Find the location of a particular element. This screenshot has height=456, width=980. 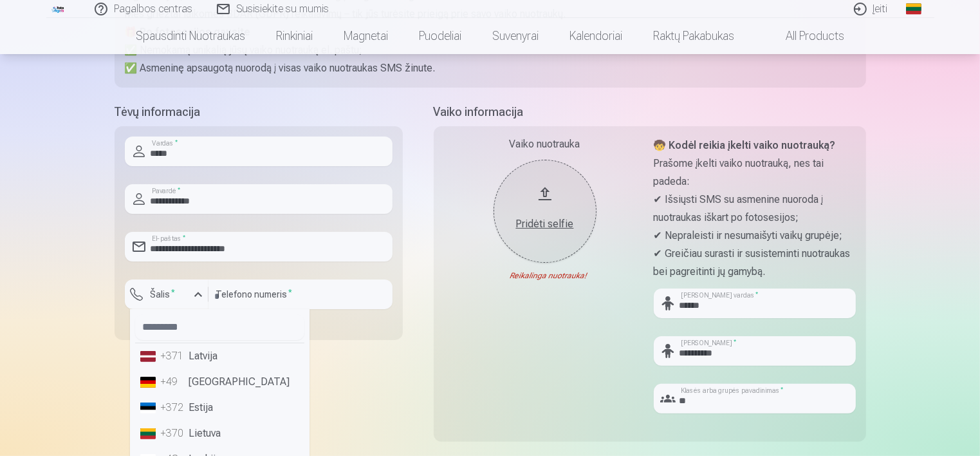

div: +370 is located at coordinates (173, 433).